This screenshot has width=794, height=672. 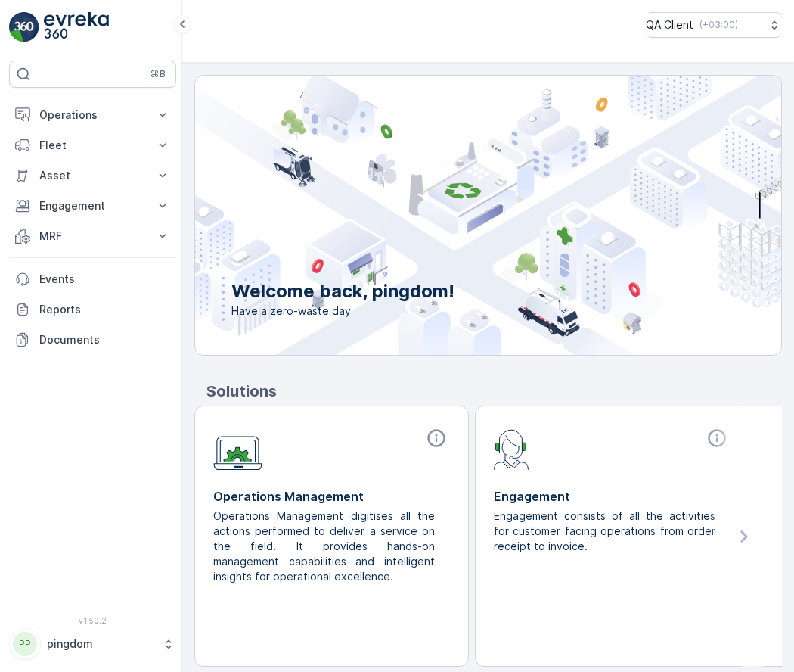 I want to click on img: logo_light-DOdMpM7g.png, so click(x=76, y=27).